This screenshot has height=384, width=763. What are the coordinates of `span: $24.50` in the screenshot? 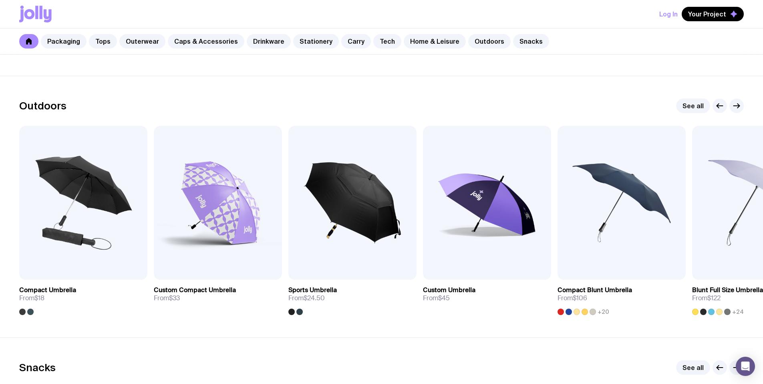 It's located at (314, 298).